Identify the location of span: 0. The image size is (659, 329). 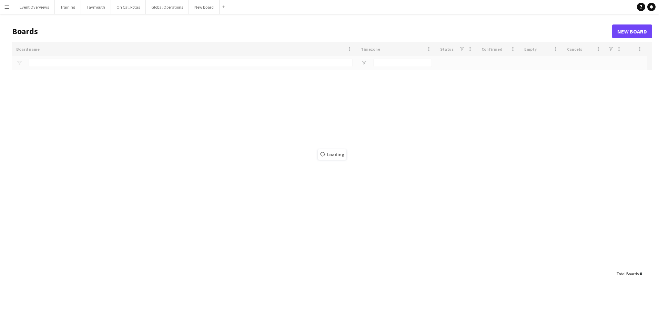
(641, 274).